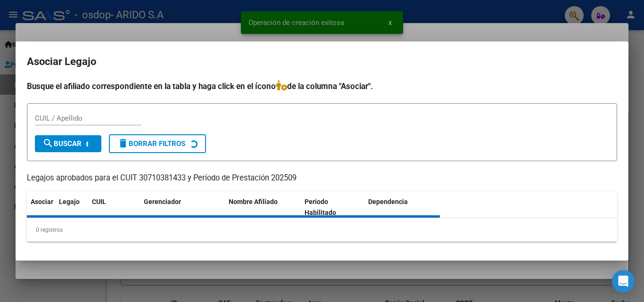  What do you see at coordinates (162, 202) in the screenshot?
I see `span: Gerenciador` at bounding box center [162, 202].